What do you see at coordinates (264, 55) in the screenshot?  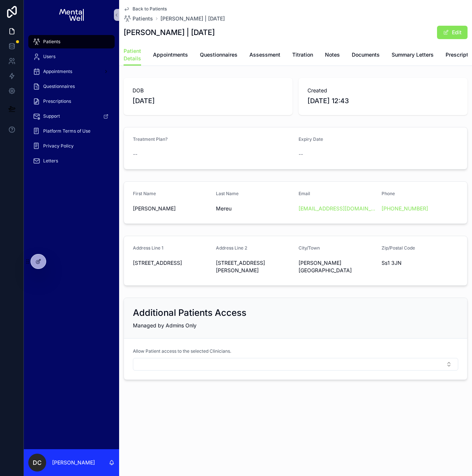 I see `span: Assessment` at bounding box center [264, 55].